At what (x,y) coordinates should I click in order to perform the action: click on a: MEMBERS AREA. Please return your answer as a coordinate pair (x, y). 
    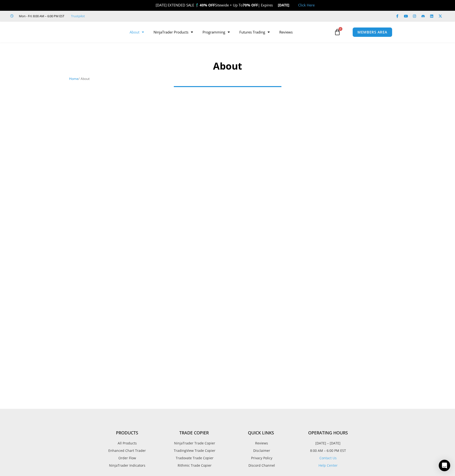
    Looking at the image, I should click on (373, 32).